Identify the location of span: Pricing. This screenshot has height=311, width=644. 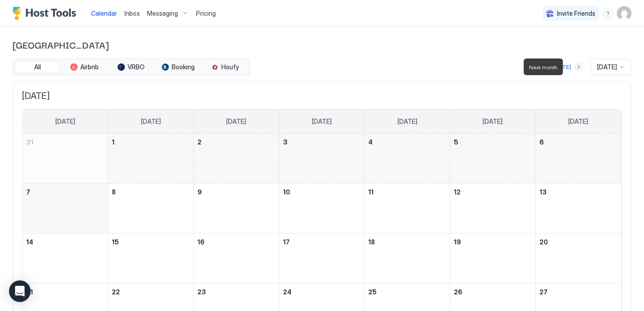
(206, 13).